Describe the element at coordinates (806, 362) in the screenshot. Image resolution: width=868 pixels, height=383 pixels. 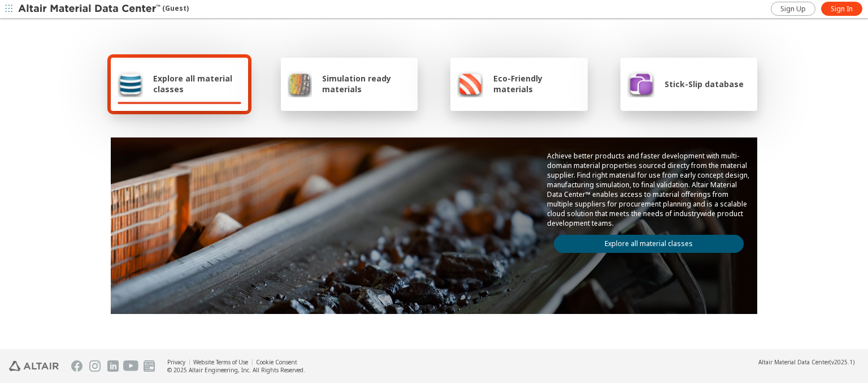
I see `div: (v2025.1)` at that location.